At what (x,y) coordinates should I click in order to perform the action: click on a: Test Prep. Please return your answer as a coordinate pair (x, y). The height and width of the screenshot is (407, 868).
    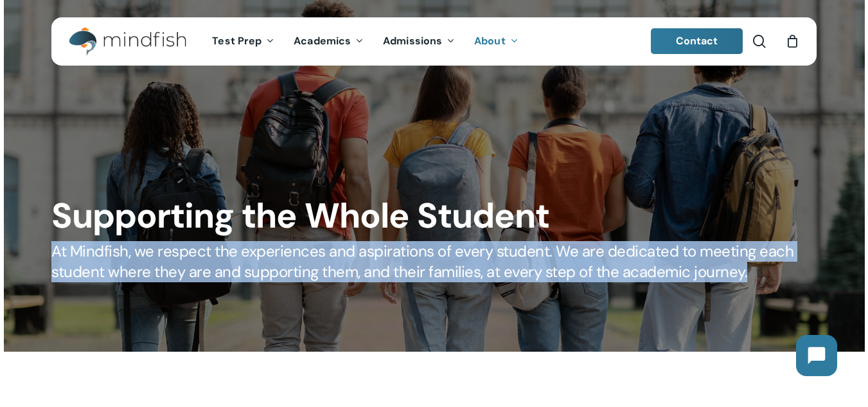
    Looking at the image, I should click on (243, 41).